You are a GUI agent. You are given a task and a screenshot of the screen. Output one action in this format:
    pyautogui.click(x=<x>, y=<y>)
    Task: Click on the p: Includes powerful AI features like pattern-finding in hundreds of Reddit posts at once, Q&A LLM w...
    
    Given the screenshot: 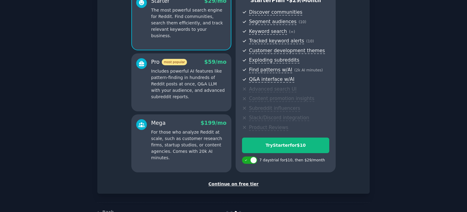 What is the action you would take?
    pyautogui.click(x=189, y=84)
    